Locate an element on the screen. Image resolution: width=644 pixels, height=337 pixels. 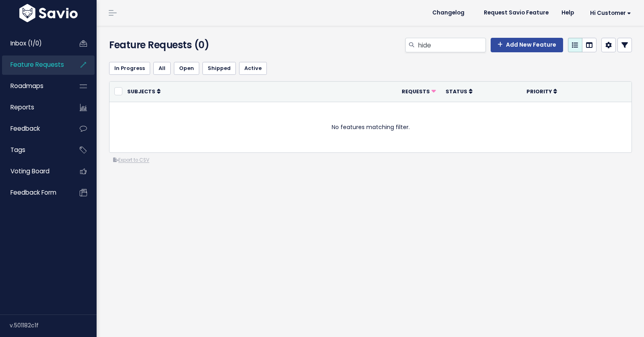
span: Feedback is located at coordinates (25, 128).